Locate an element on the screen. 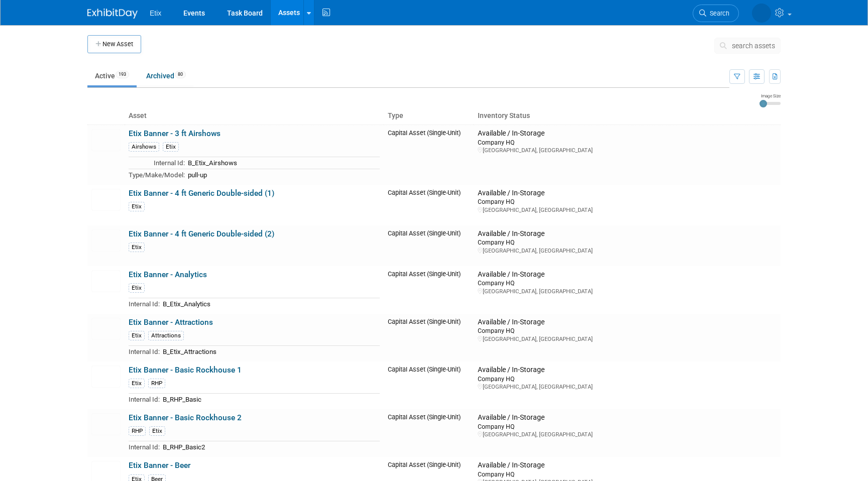  a: Etix Banner - 4 ft Generic Double-sided (2) is located at coordinates (202, 234).